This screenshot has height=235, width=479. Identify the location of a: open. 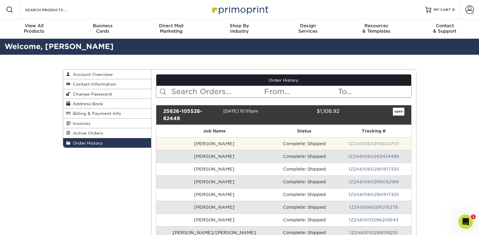
(399, 112).